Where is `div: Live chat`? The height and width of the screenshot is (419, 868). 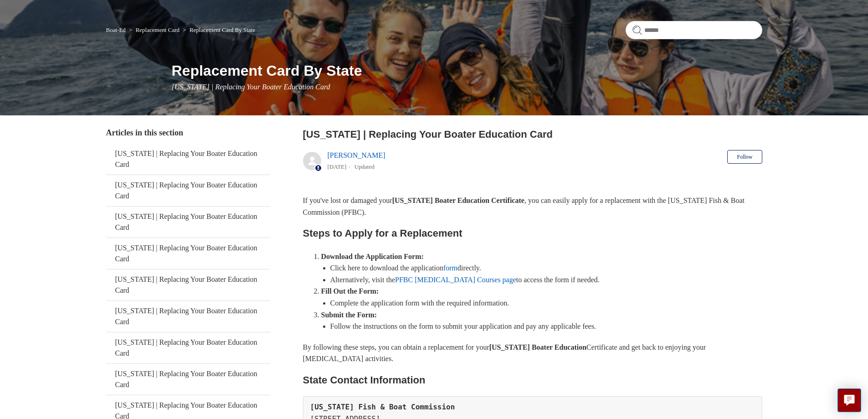 div: Live chat is located at coordinates (850, 401).